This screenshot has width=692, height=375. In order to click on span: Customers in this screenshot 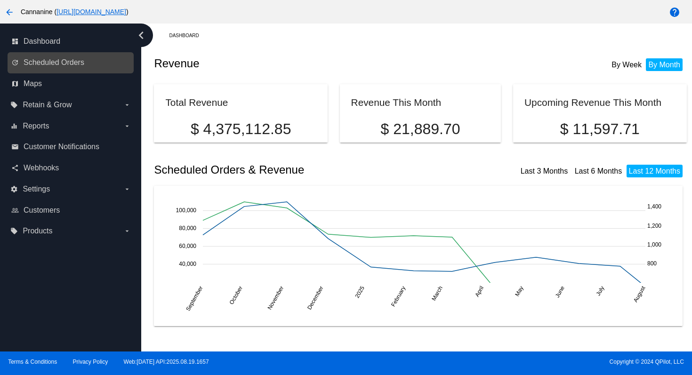, I will do `click(41, 210)`.